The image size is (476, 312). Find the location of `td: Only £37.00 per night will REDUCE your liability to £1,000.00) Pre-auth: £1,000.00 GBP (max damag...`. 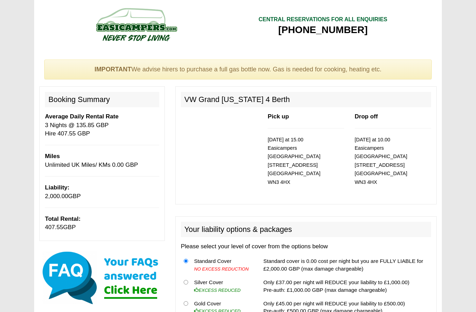

td: Only £37.00 per night will REDUCE your liability to £1,000.00) Pre-auth: £1,000.00 GBP (max damag... is located at coordinates (346, 286).